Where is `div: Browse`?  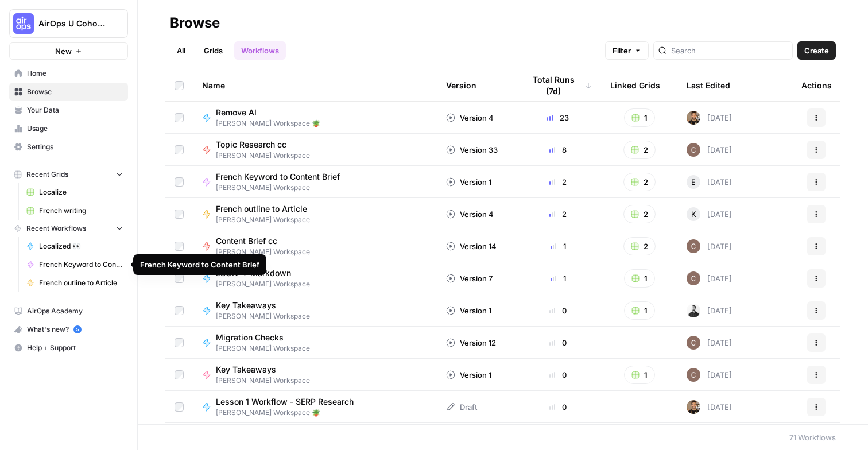 div: Browse is located at coordinates (195, 23).